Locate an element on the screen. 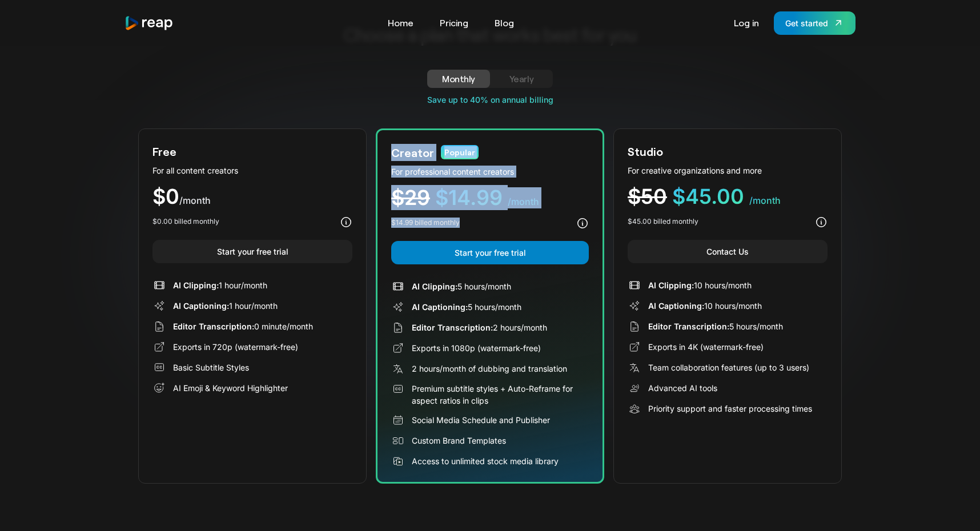  div: Free is located at coordinates (164, 152).